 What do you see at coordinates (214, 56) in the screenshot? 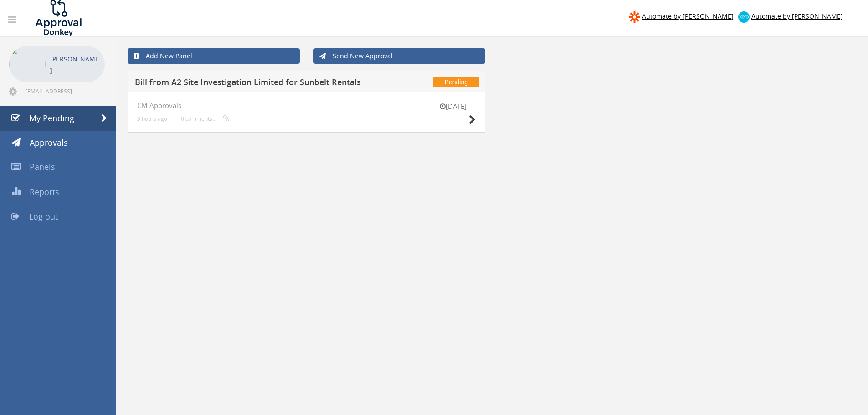
I see `a: Add New Panel` at bounding box center [214, 56].